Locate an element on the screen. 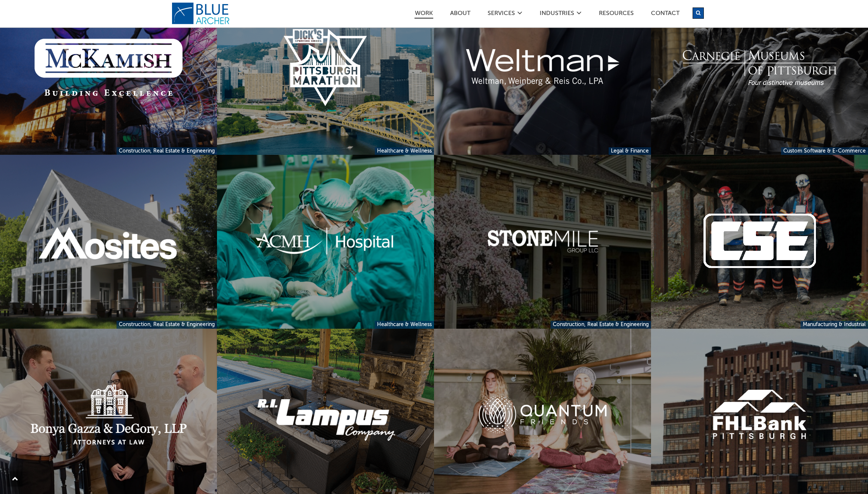 The width and height of the screenshot is (868, 494). a: ABOUT is located at coordinates (460, 14).